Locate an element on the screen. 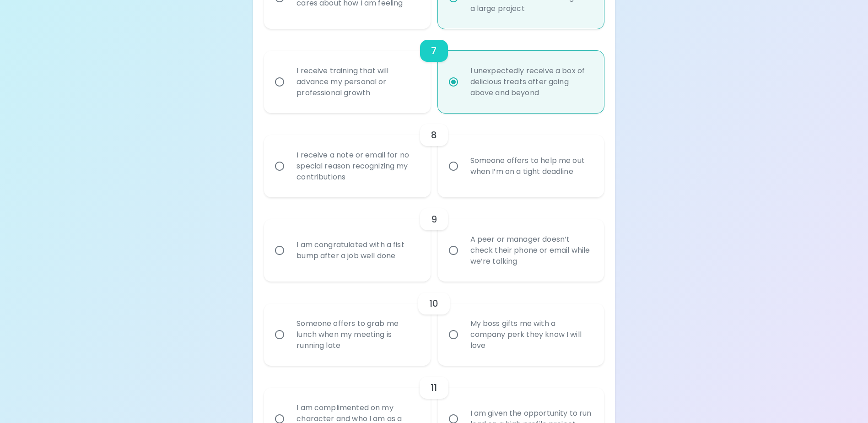 This screenshot has width=868, height=423. div: Someone offers to help me out when I’m on a tight deadline is located at coordinates (531, 166).